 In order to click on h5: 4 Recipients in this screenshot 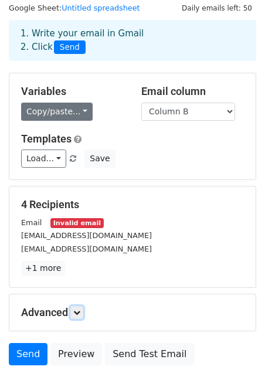, I will do `click(133, 205)`.